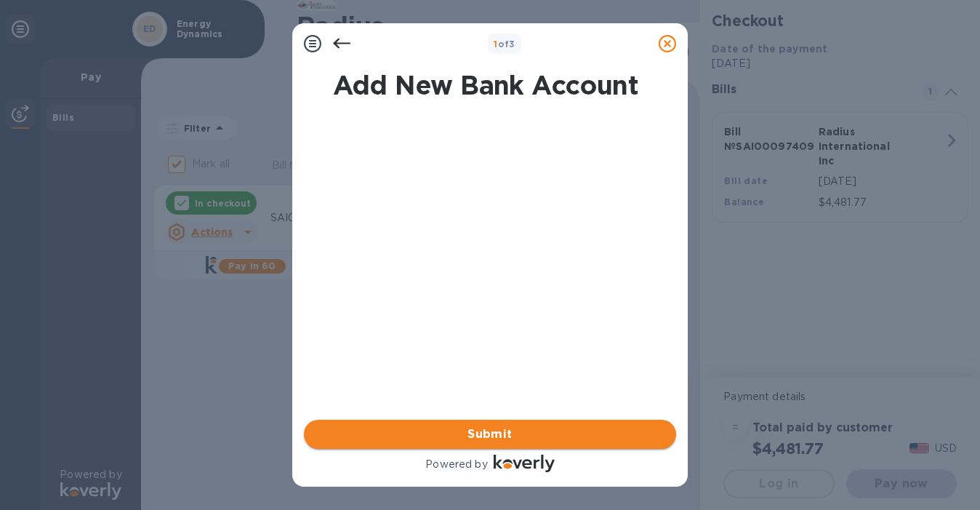 The width and height of the screenshot is (980, 510). Describe the element at coordinates (504, 43) in the screenshot. I see `b: of 3` at that location.